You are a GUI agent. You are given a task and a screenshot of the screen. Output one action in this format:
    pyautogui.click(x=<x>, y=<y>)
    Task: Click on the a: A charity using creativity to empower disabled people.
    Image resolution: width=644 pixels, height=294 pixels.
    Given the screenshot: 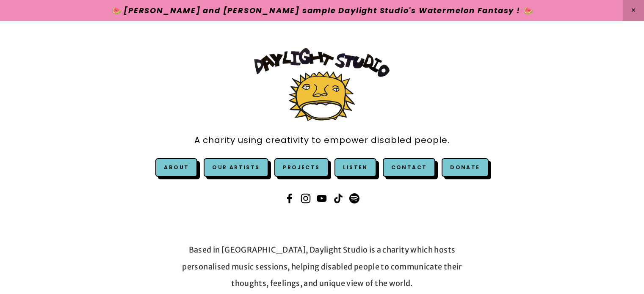 What is the action you would take?
    pyautogui.click(x=322, y=140)
    